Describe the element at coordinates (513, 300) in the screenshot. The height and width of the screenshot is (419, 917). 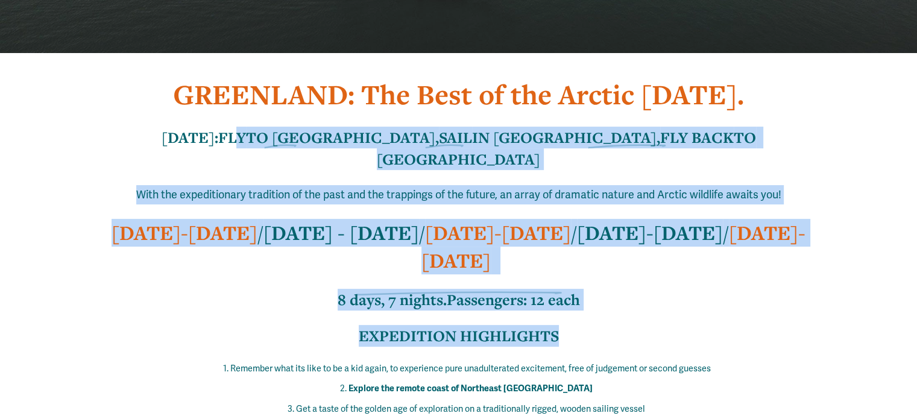
I see `strong: Passengers: 12 each` at that location.